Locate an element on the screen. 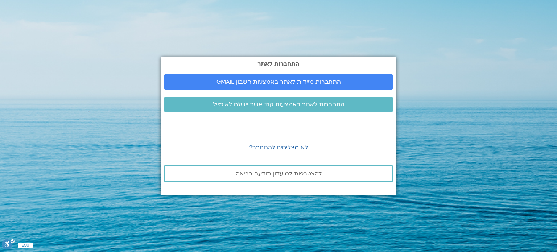  span: התחברות לאתר באמצעות קוד אשר יישלח לאימייל is located at coordinates (278, 104).